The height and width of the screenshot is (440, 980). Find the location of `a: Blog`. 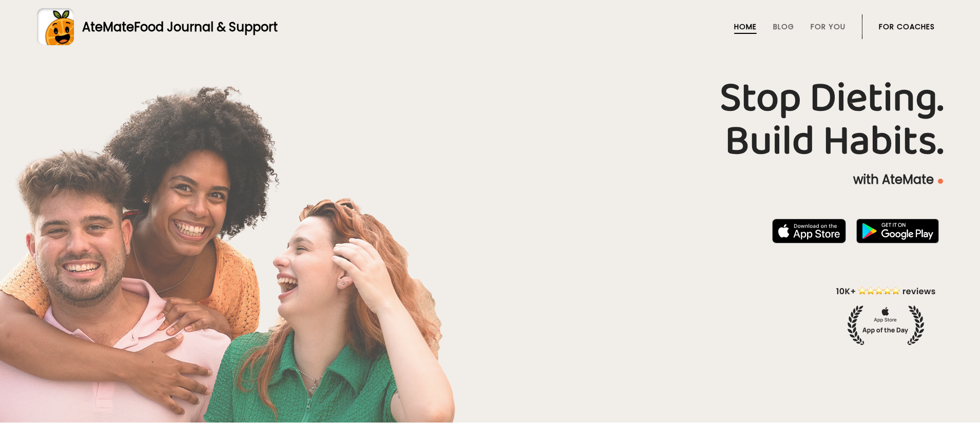

a: Blog is located at coordinates (784, 26).